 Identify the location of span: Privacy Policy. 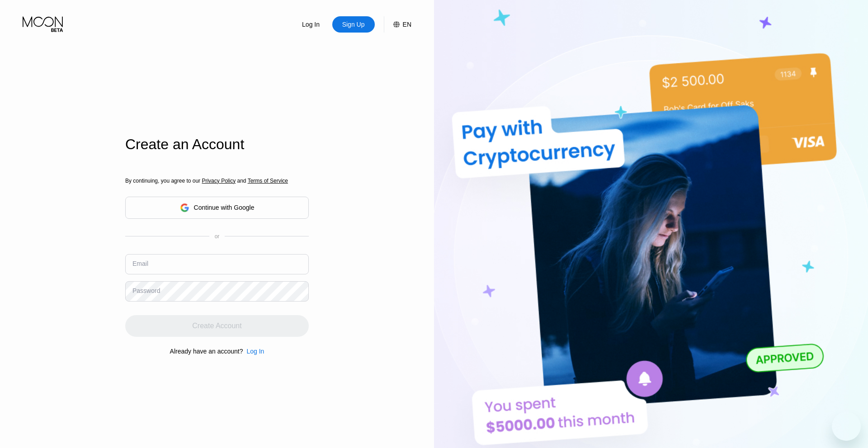
(219, 181).